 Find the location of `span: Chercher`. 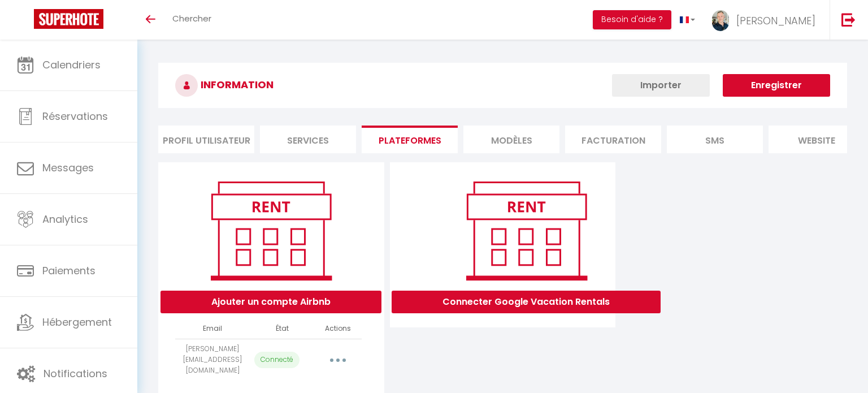

span: Chercher is located at coordinates (191, 18).